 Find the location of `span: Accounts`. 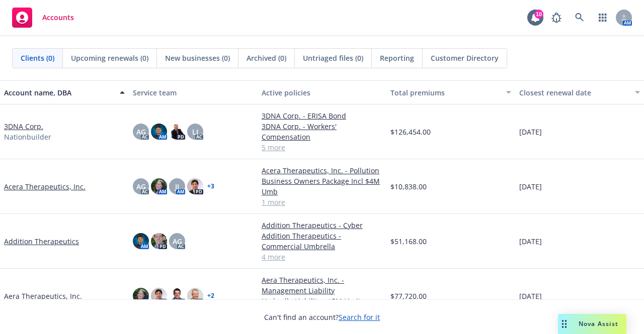

span: Accounts is located at coordinates (58, 17).